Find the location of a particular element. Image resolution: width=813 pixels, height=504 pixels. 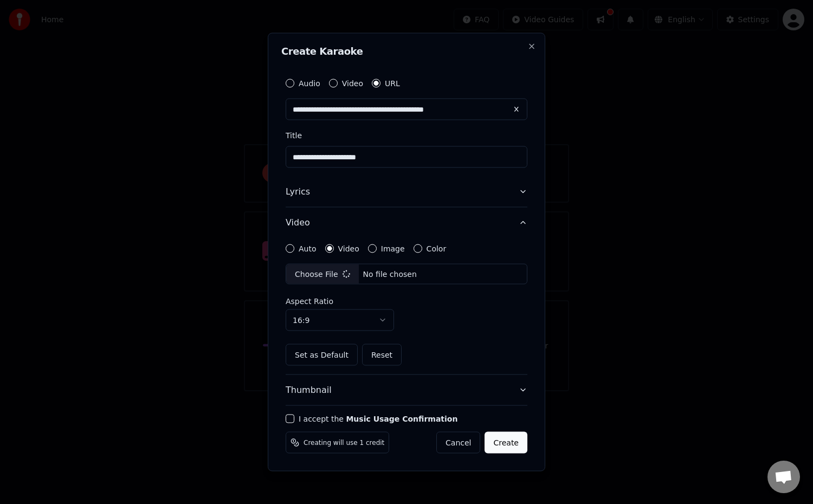

button: Thumbnail is located at coordinates (406, 390).